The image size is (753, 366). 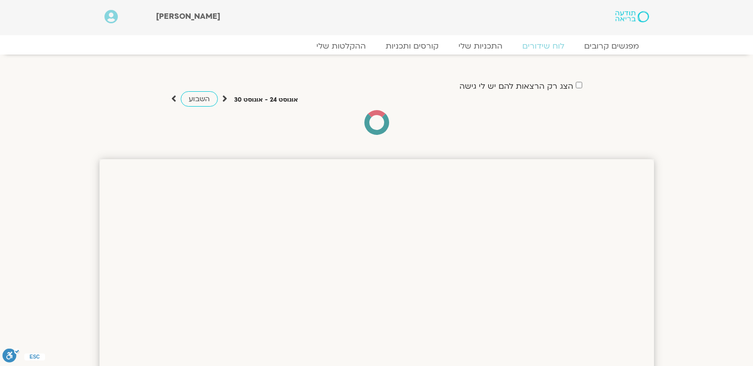 I want to click on label: הצג רק הרצאות להם יש לי גישה, so click(x=517, y=86).